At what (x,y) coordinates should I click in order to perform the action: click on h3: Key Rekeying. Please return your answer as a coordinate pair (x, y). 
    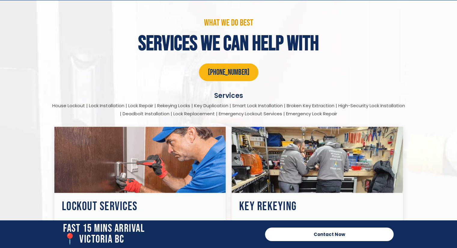
    Looking at the image, I should click on (317, 207).